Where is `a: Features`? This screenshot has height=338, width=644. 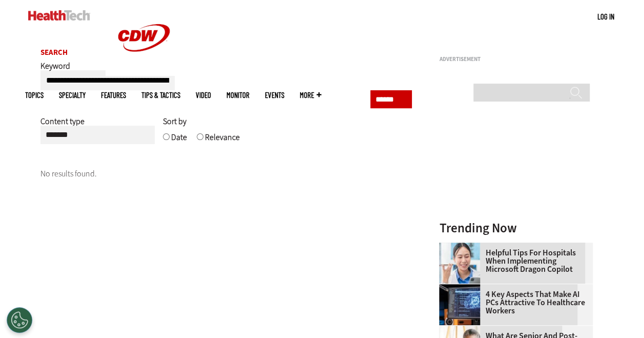 a: Features is located at coordinates (114, 95).